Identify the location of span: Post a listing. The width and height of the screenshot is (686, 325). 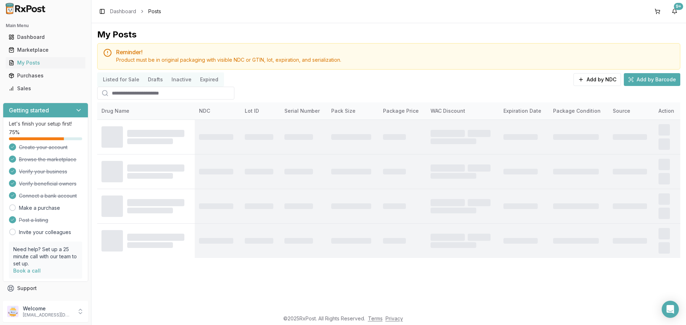
(34, 220).